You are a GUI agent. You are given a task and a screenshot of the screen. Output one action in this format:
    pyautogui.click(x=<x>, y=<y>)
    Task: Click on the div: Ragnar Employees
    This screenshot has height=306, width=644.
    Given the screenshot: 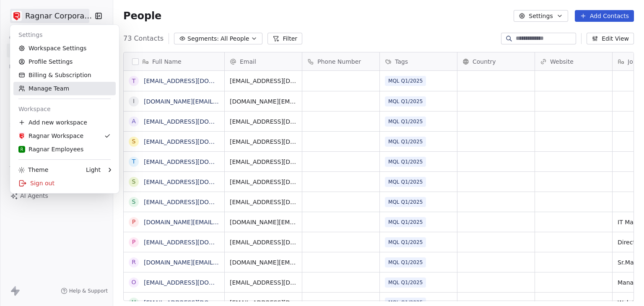 What is the action you would take?
    pyautogui.click(x=51, y=149)
    